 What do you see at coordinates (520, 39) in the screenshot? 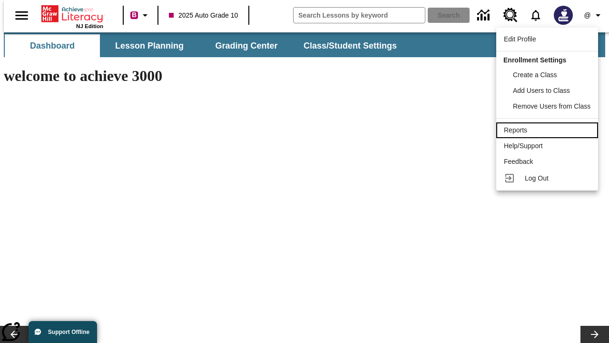
I see `span: Edit Profile` at bounding box center [520, 39].